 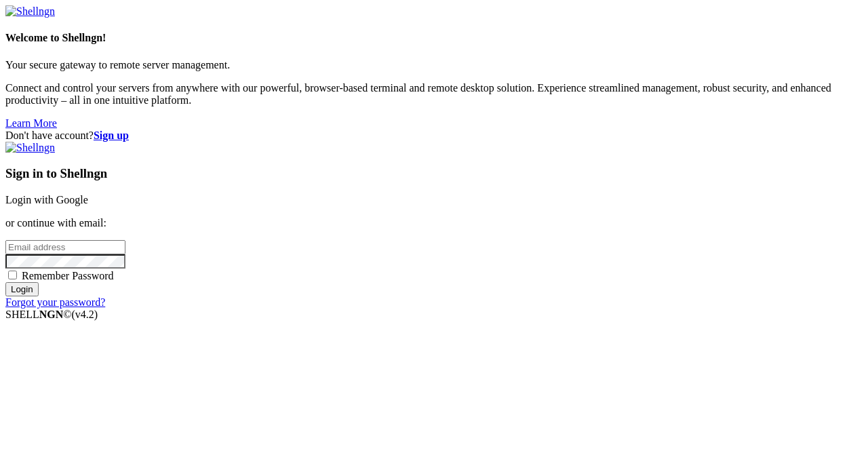 I want to click on input: Remember Password, so click(x=12, y=275).